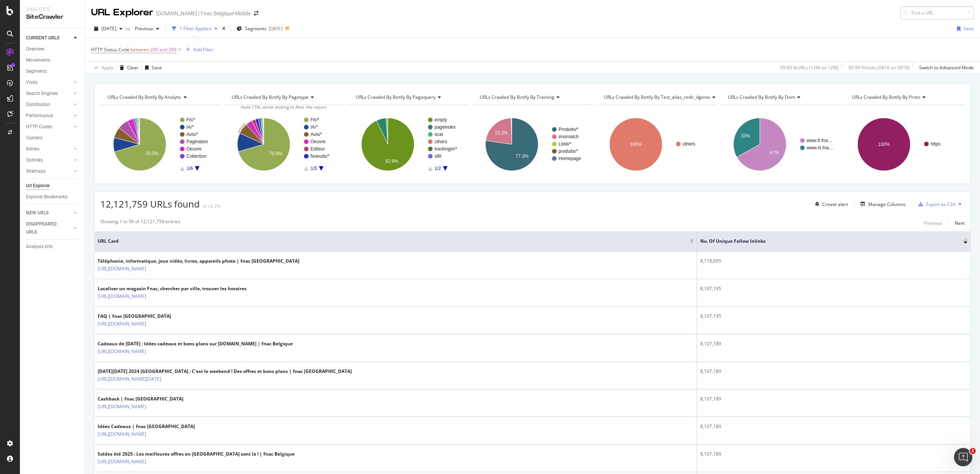  Describe the element at coordinates (657, 97) in the screenshot. I see `span: URLs Crawled By Botify By test_alias_redir_dgenix` at that location.